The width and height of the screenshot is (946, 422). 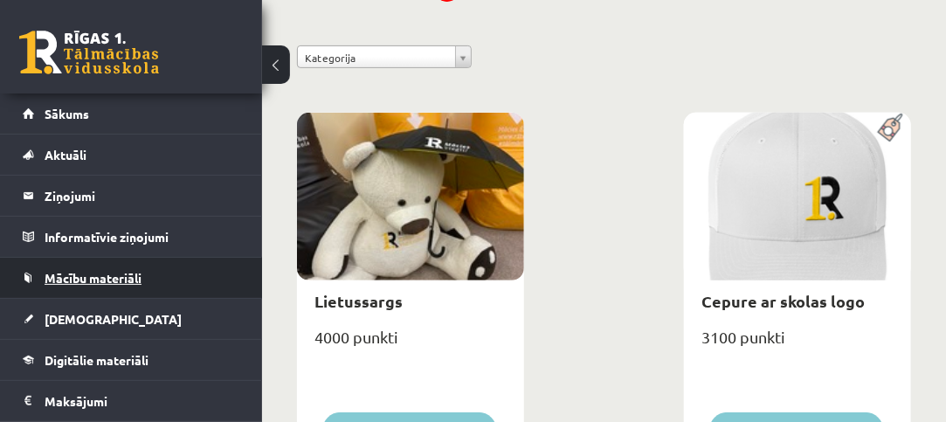 I want to click on span: Aktuāli, so click(x=66, y=155).